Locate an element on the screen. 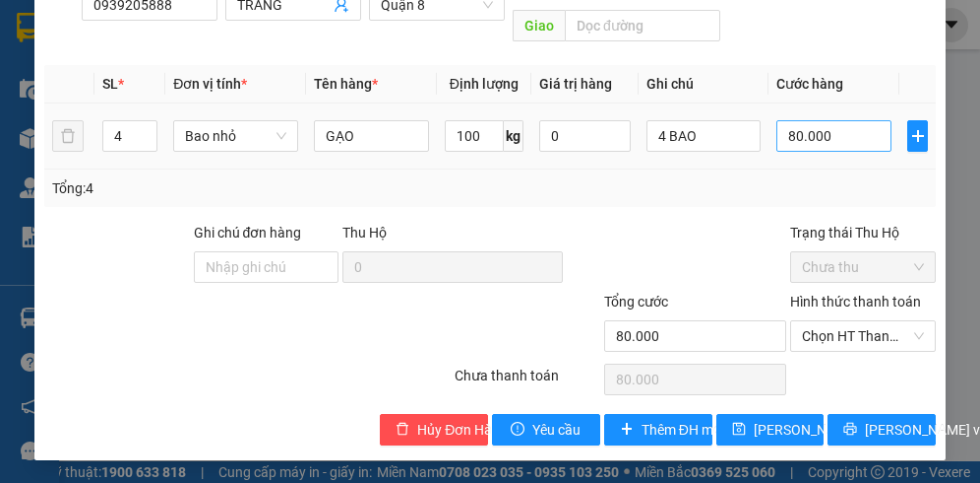 The image size is (980, 483). button: plusThêm ĐH mới is located at coordinates (658, 430).